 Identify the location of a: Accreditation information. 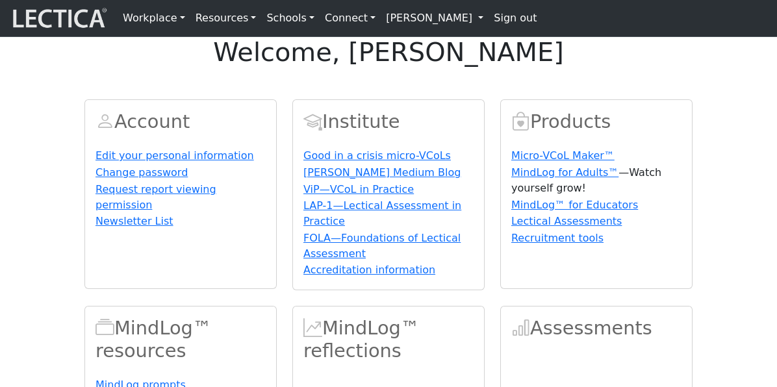
(369, 270).